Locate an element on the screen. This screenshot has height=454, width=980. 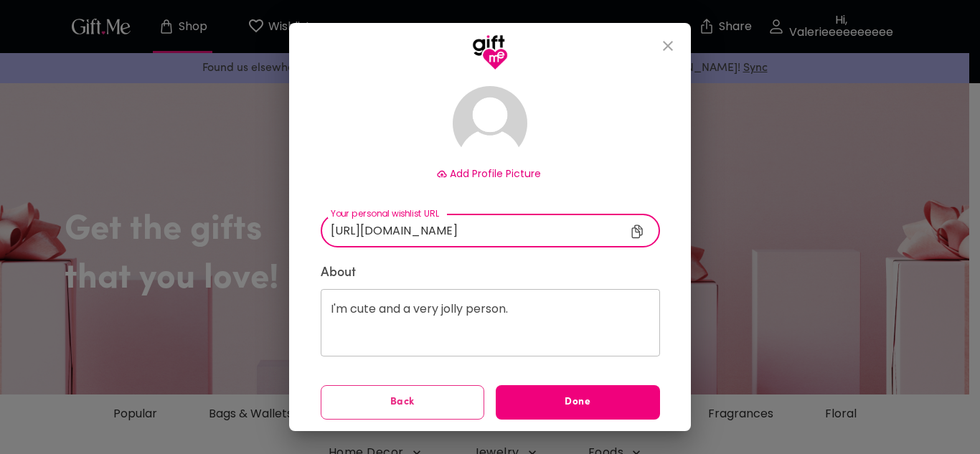
button: close is located at coordinates (668, 46).